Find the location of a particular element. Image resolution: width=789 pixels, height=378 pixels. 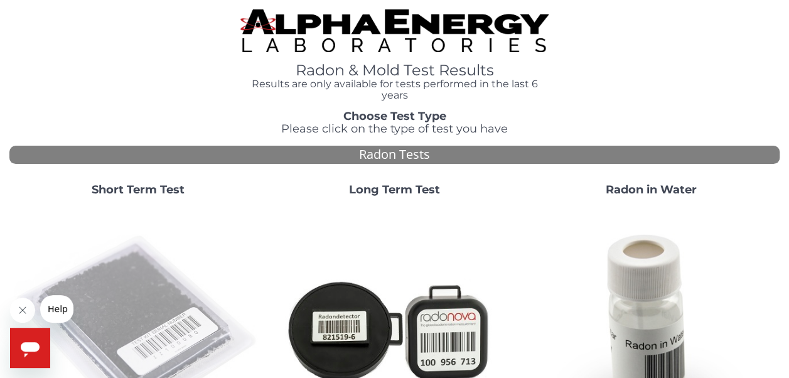

strong: Choose Test Type is located at coordinates (395, 116).